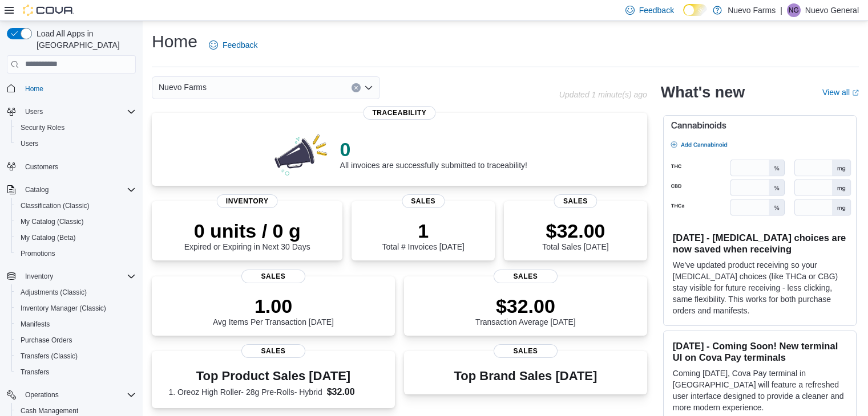 This screenshot has height=416, width=868. What do you see at coordinates (35, 325) in the screenshot?
I see `a: Manifests` at bounding box center [35, 325].